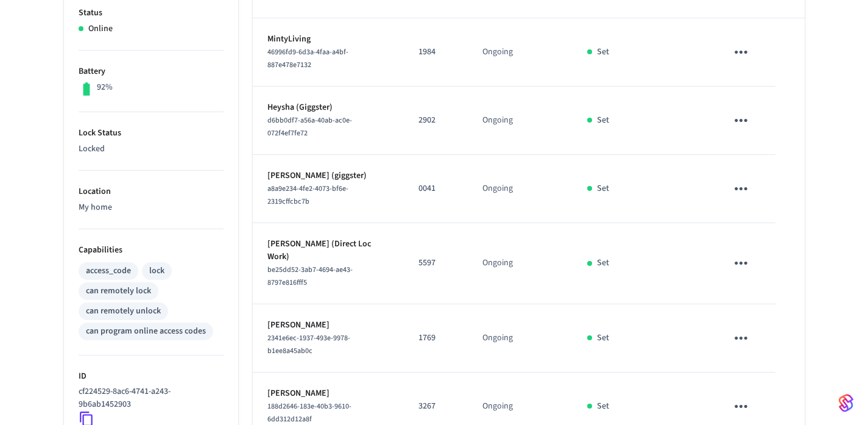 Image resolution: width=868 pixels, height=425 pixels. What do you see at coordinates (308, 58) in the screenshot?
I see `span: 46996fd9-6d3a-4faa-a4bf-887e478e7132` at bounding box center [308, 58].